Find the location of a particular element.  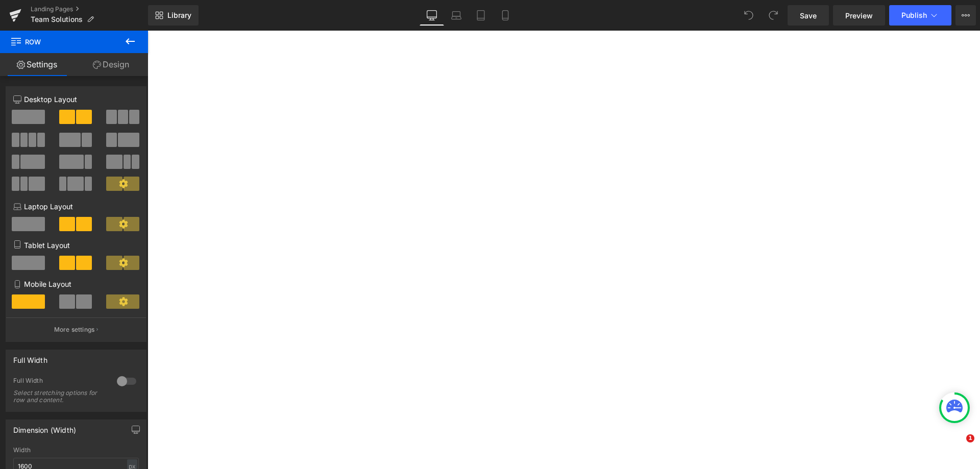

button: Publish is located at coordinates (920, 15).